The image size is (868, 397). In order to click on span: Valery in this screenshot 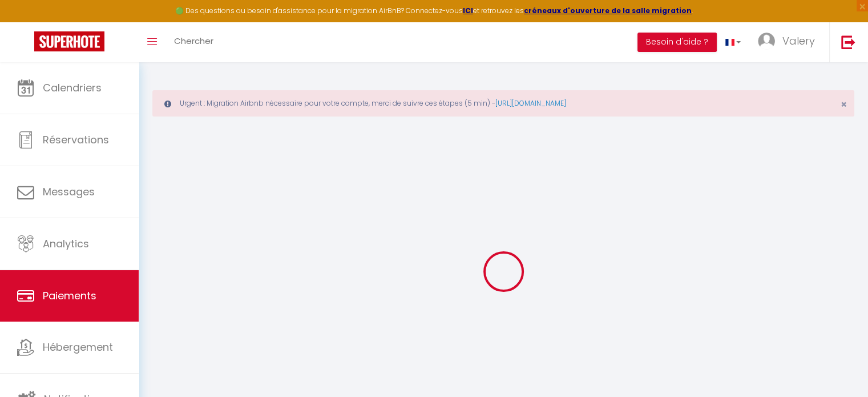, I will do `click(798, 40)`.